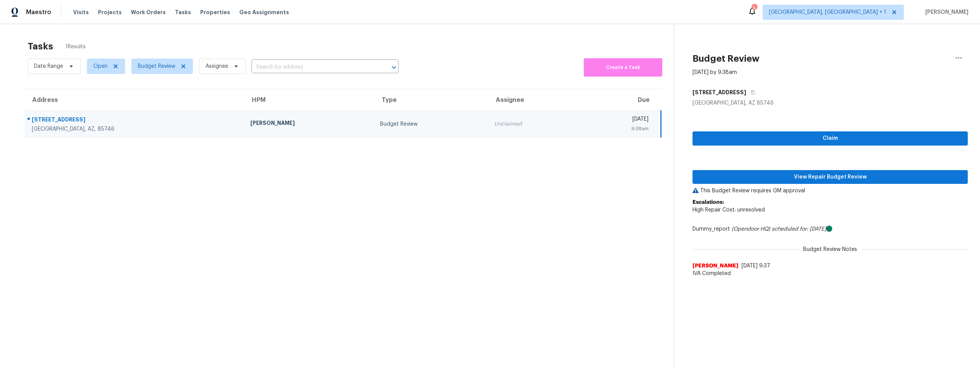 The image size is (980, 367). Describe the element at coordinates (830, 190) in the screenshot. I see `p: This Budget Review requires GM approval` at that location.